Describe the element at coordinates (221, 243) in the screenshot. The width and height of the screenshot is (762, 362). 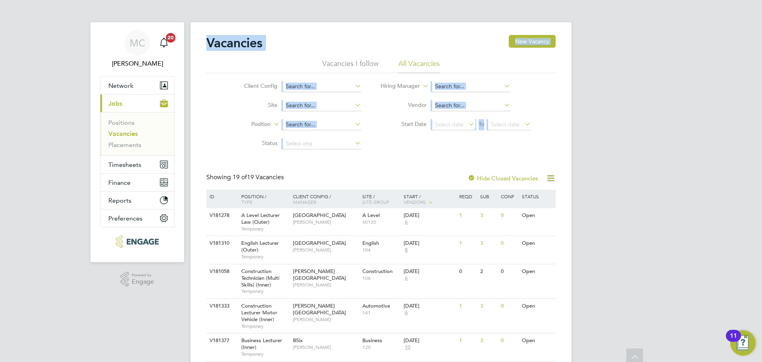
I see `div: V181310` at that location.